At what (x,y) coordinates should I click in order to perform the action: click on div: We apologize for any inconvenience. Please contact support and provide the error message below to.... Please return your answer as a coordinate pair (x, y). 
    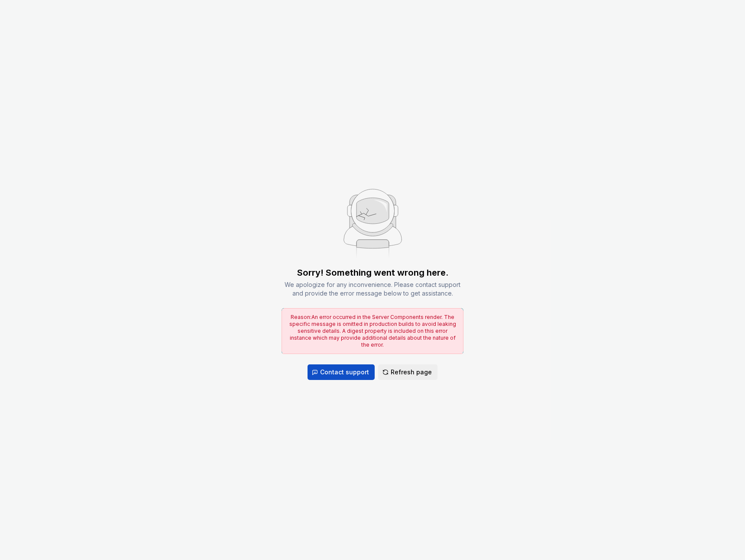
    Looking at the image, I should click on (372, 289).